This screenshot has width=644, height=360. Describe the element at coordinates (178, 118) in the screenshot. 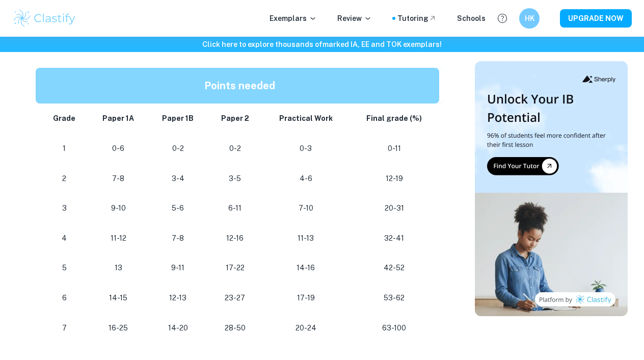

I see `strong: Paper 1B` at that location.